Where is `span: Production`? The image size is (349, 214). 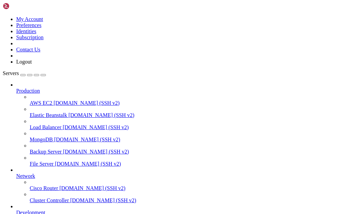 span: Production is located at coordinates (28, 91).